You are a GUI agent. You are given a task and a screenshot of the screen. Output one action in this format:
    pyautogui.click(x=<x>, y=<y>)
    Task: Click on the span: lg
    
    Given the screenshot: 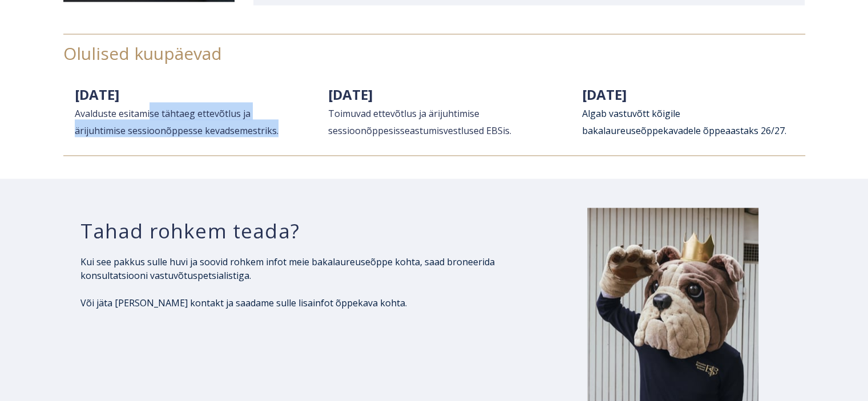 What is the action you would take?
    pyautogui.click(x=591, y=114)
    